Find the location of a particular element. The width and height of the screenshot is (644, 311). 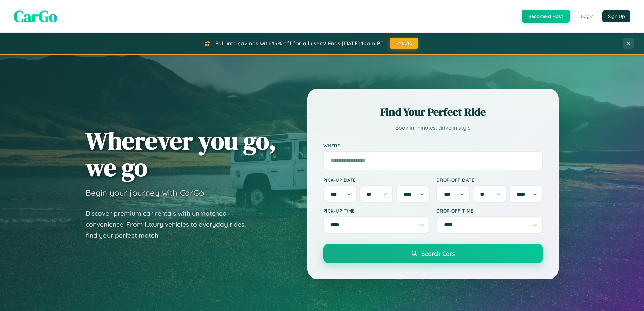

button: Become a Host is located at coordinates (546, 16).